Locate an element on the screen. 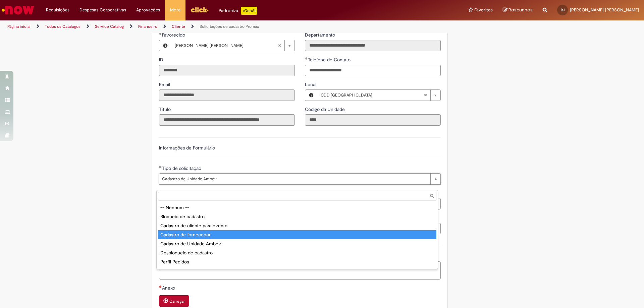  div: Reativação de Cadastro de Clientes Promax is located at coordinates (297, 271).